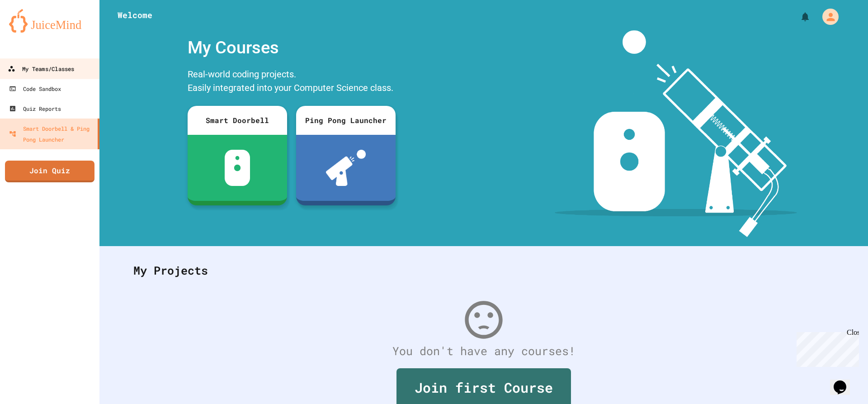 The height and width of the screenshot is (404, 868). Describe the element at coordinates (237, 120) in the screenshot. I see `div: Smart Doorbell` at that location.